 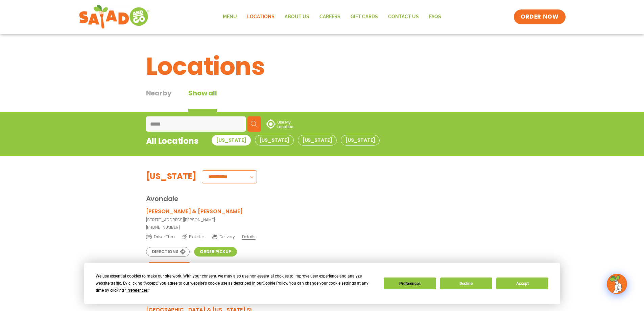 I want to click on a: FAQs, so click(x=435, y=17).